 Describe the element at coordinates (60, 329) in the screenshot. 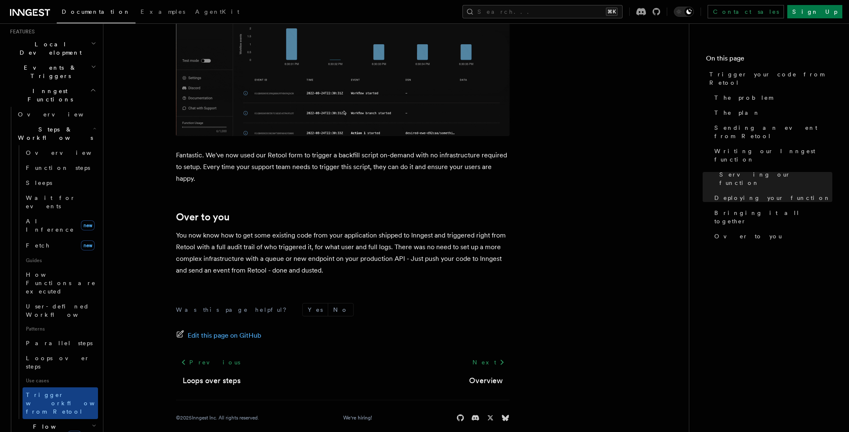

I see `span: Patterns` at that location.